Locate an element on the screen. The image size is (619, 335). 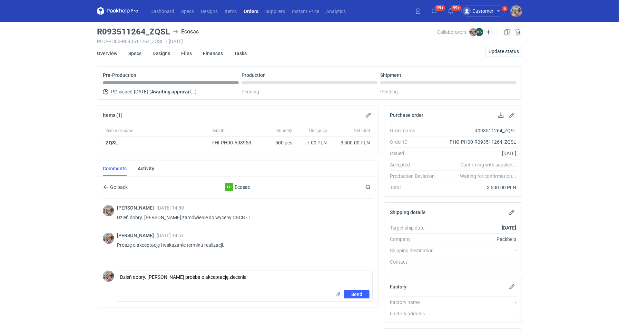
button: Edit purchase order is located at coordinates (512, 115).